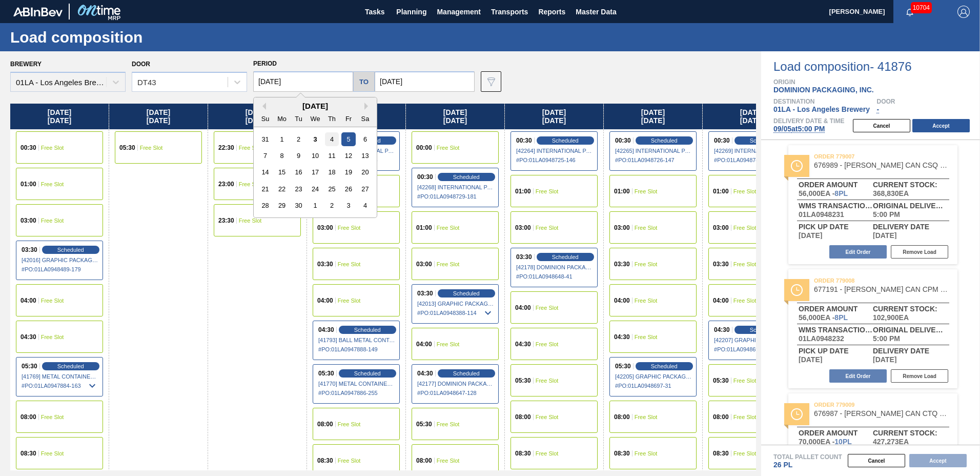 This screenshot has height=476, width=980. I want to click on div: Choose Tuesday, September 23rd, 2025, so click(299, 189).